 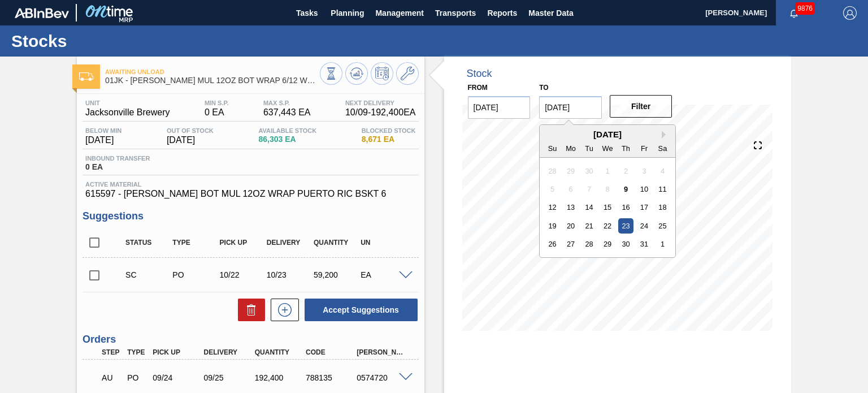 What do you see at coordinates (280, 377) in the screenshot?
I see `div: 192,400` at bounding box center [280, 377].